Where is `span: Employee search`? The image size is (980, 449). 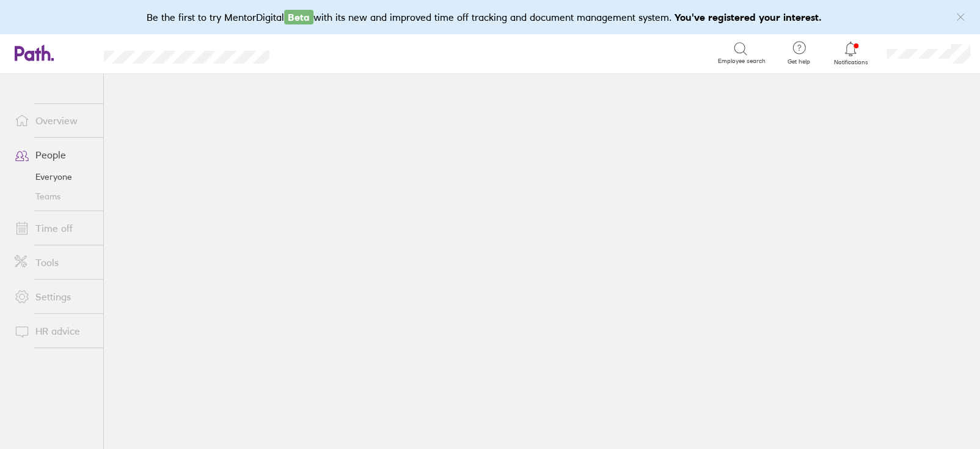
span: Employee search is located at coordinates (742, 61).